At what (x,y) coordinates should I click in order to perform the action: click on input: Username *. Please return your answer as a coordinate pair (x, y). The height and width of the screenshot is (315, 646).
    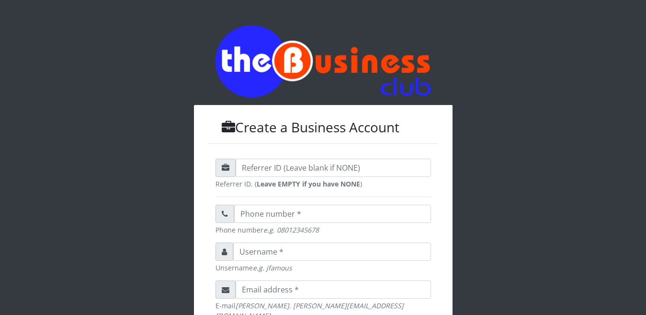
    Looking at the image, I should click on (332, 252).